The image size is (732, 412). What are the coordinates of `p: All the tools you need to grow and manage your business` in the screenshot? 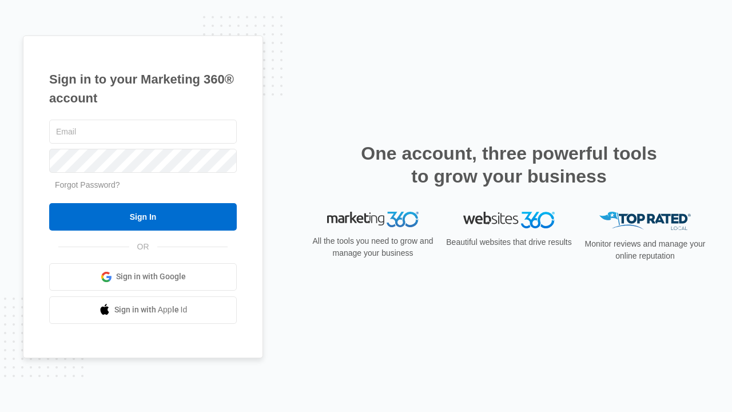 It's located at (373, 247).